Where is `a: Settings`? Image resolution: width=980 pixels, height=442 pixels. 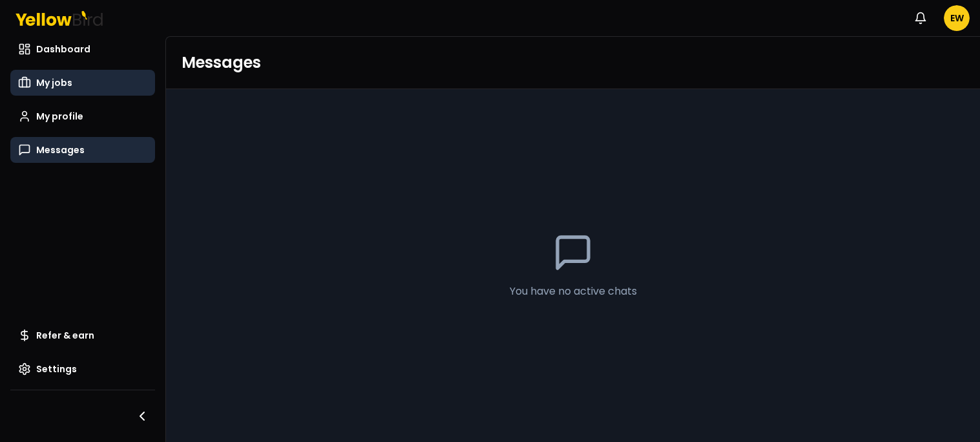
a: Settings is located at coordinates (83, 369).